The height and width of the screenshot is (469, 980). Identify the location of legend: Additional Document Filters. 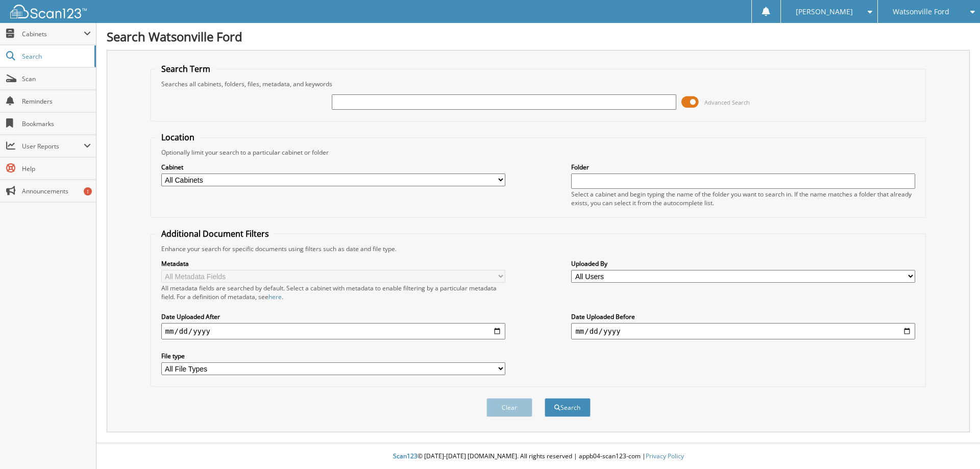
(215, 233).